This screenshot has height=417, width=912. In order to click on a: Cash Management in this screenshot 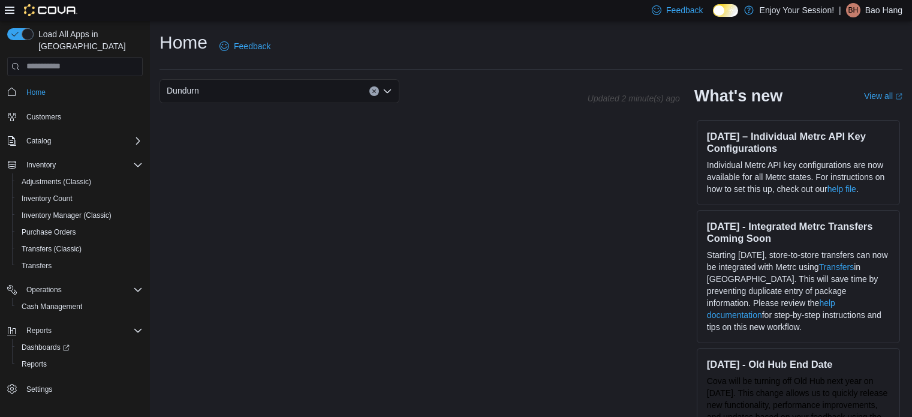, I will do `click(52, 306)`.